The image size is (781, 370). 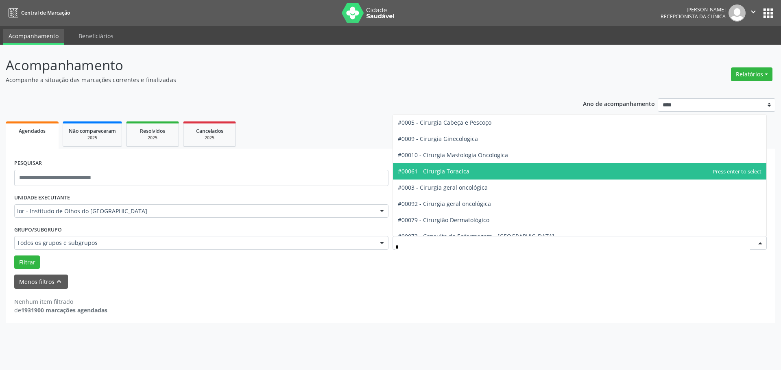 I want to click on label: PESQUISAR, so click(x=28, y=163).